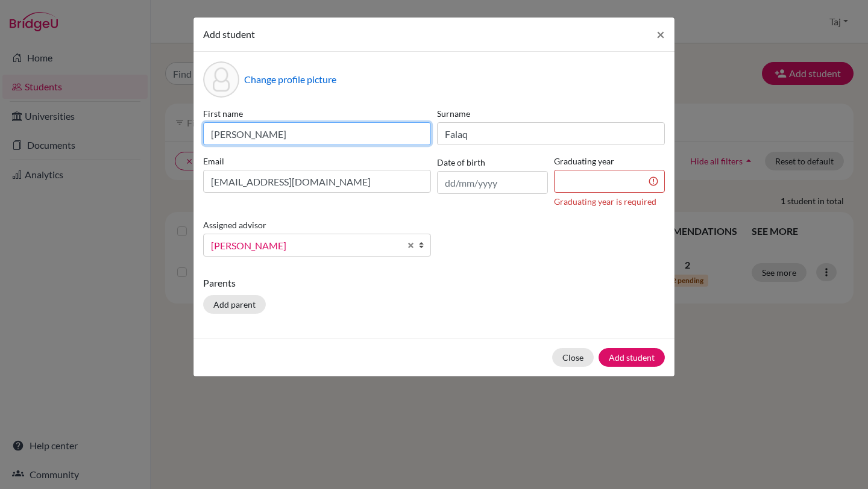  What do you see at coordinates (235, 304) in the screenshot?
I see `button: Add parent` at bounding box center [235, 304].